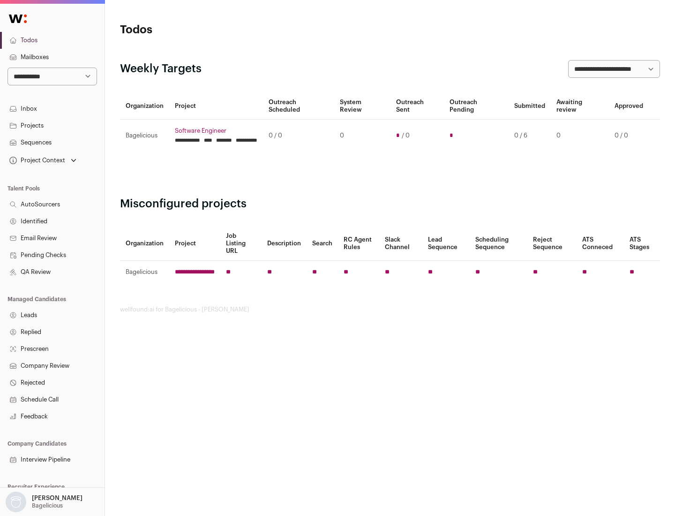 The height and width of the screenshot is (516, 675). Describe the element at coordinates (390, 204) in the screenshot. I see `h2: Misconfigured projects` at that location.